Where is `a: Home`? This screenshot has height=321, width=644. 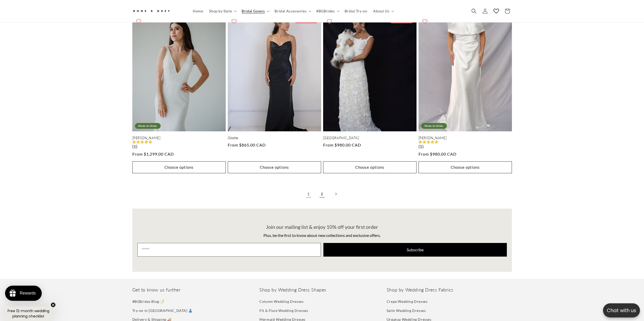 a: Home is located at coordinates (198, 11).